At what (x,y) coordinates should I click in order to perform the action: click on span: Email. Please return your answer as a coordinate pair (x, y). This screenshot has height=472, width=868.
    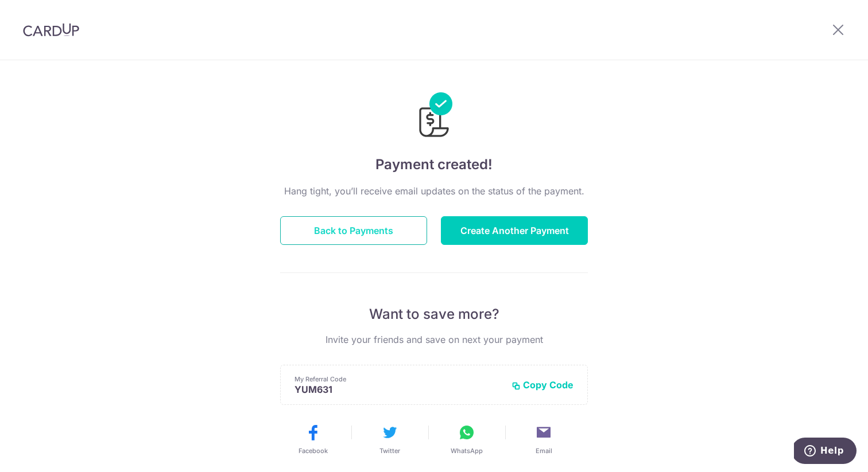
    Looking at the image, I should click on (544, 451).